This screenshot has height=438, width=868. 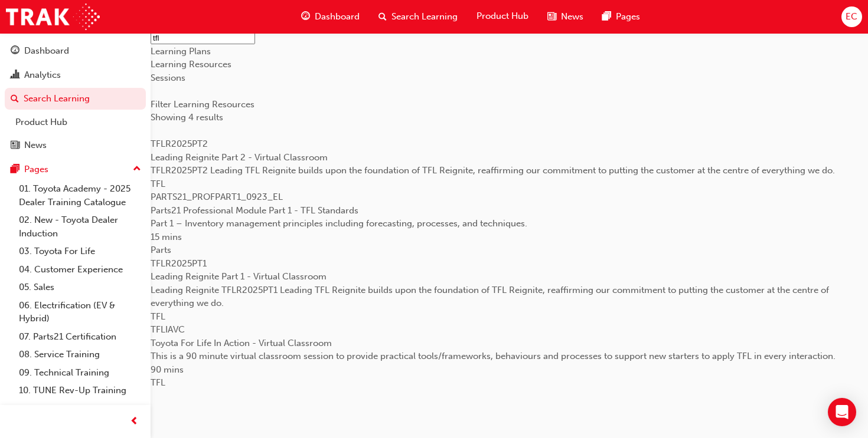 I want to click on a: News, so click(x=75, y=145).